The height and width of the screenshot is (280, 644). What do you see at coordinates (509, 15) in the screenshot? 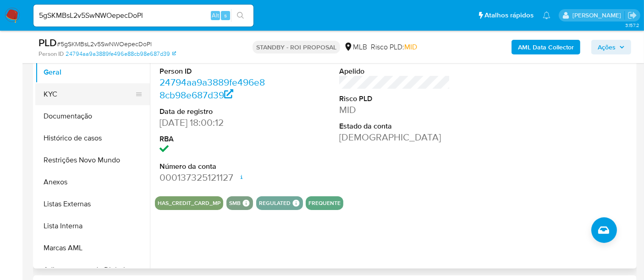
I see `span: Atalhos rápidos` at bounding box center [509, 15].